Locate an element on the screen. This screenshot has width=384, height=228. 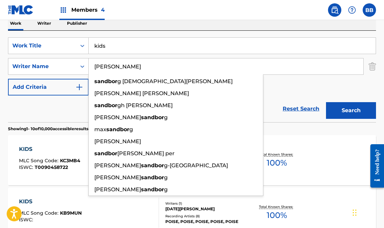
a: Reset Search is located at coordinates (301, 109).